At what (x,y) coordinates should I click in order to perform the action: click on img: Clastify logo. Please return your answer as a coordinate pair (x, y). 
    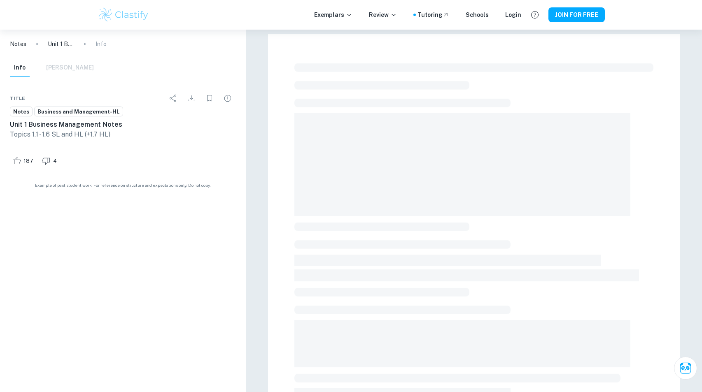
    Looking at the image, I should click on (124, 15).